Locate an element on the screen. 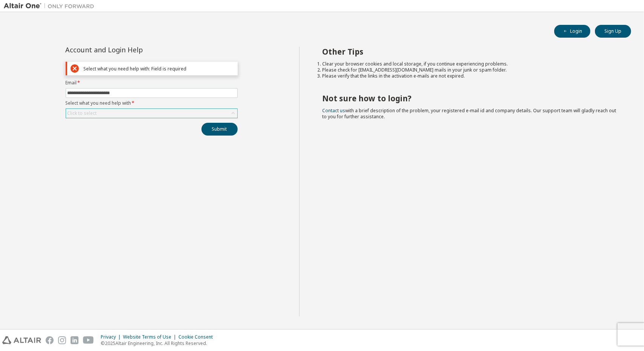  label: Email is located at coordinates (152, 83).